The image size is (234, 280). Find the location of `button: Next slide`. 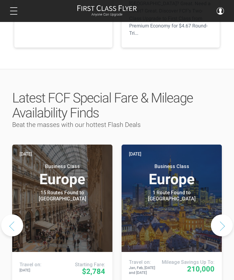

button: Next slide is located at coordinates (222, 226).